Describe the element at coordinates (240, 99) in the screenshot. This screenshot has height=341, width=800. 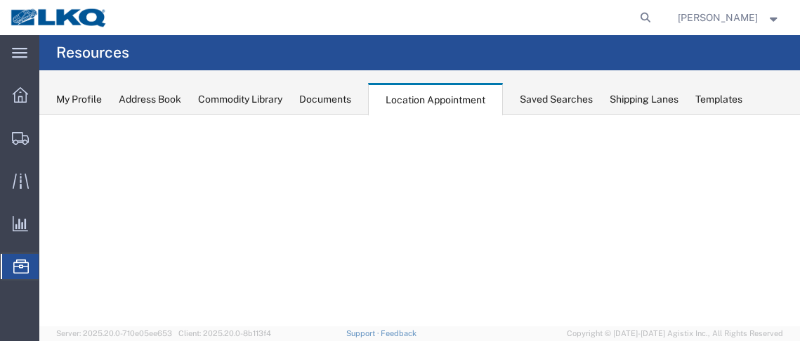
I see `div: Commodity Library` at that location.